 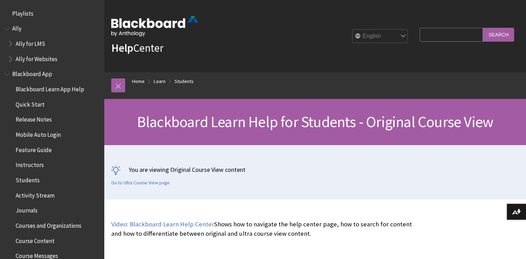 I want to click on span: Courses and Organizations, so click(x=48, y=225).